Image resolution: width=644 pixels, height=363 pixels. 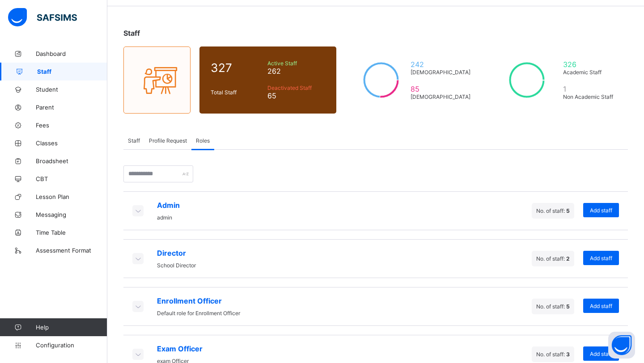 What do you see at coordinates (296, 71) in the screenshot?
I see `span: 262` at bounding box center [296, 71].